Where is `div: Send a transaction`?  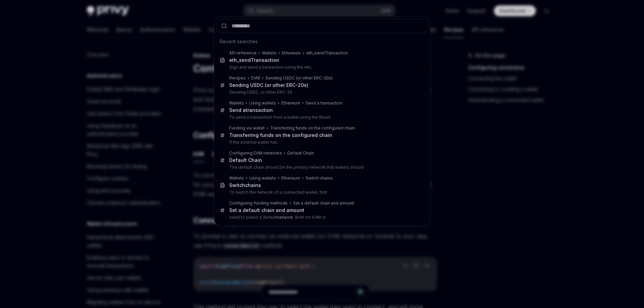 div: Send a transaction is located at coordinates (324, 103).